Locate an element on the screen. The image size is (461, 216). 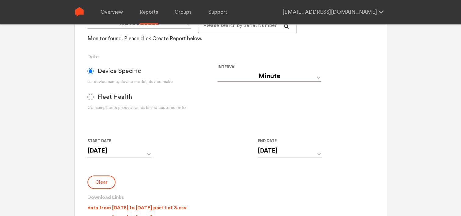
input: Device Specific is located at coordinates (90, 71).